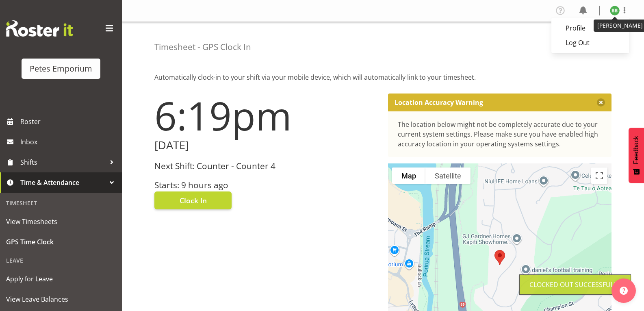  Describe the element at coordinates (69, 142) in the screenshot. I see `span: Inbox` at that location.